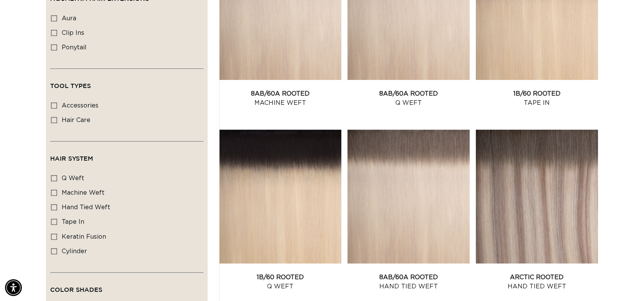 The height and width of the screenshot is (301, 644). Describe the element at coordinates (408, 98) in the screenshot. I see `a: 8AB/60A Rooted Q Weft` at that location.